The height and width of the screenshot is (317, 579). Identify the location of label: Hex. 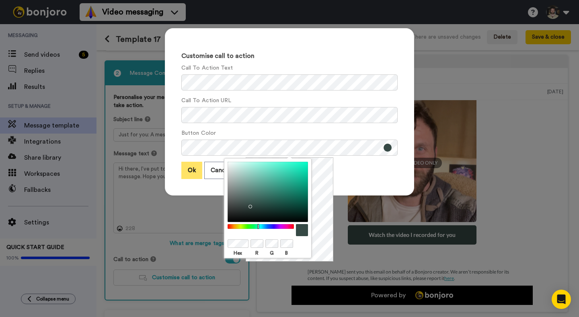
(238, 253).